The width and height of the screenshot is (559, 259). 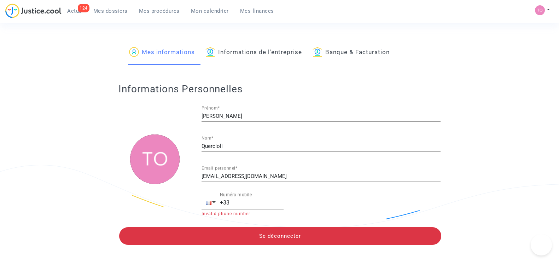 What do you see at coordinates (134, 52) in the screenshot?
I see `img: icon-passager.svg` at bounding box center [134, 52].